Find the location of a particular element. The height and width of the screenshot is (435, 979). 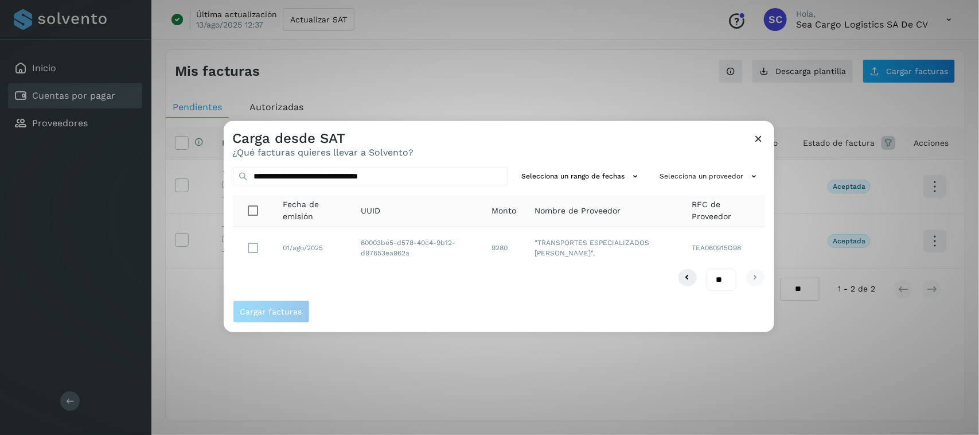

p: ¿Qué facturas quieres llevar a Solvento? is located at coordinates (323, 152).